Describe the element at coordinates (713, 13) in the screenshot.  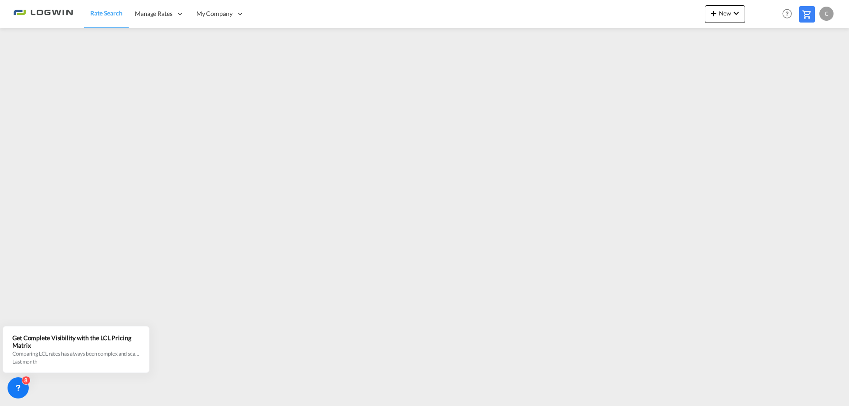
I see `md-icon: icon-plus 400-fg` at that location.